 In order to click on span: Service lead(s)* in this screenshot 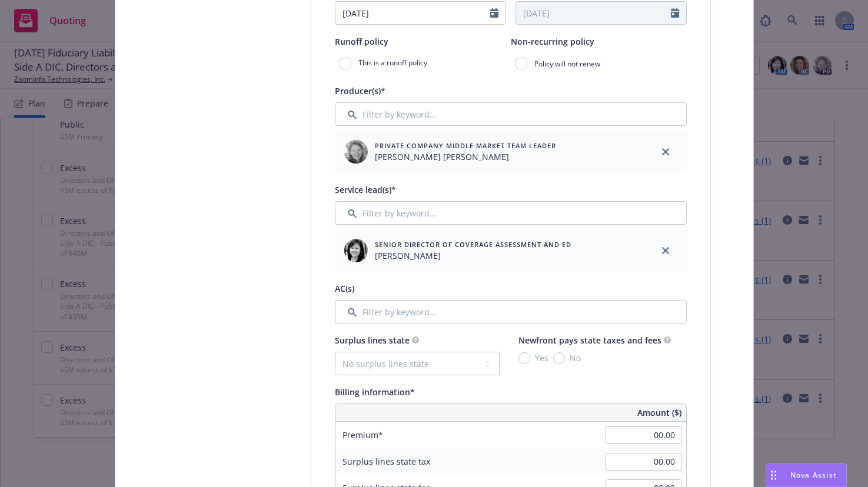, I will do `click(366, 190)`.